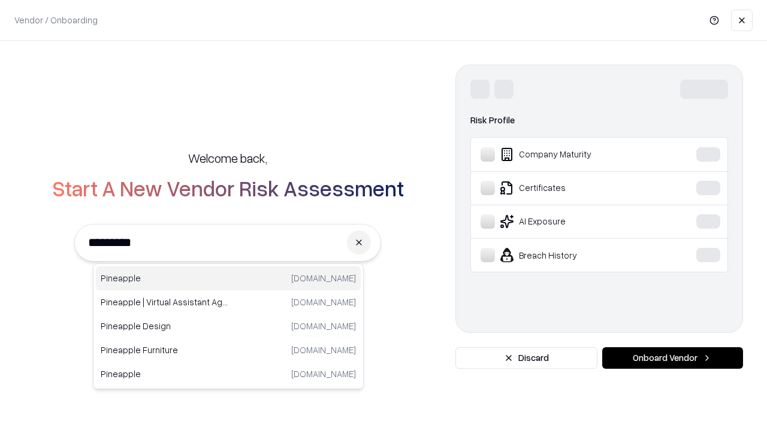 This screenshot has height=431, width=767. I want to click on h2: Start A New Vendor Risk Assessment, so click(228, 188).